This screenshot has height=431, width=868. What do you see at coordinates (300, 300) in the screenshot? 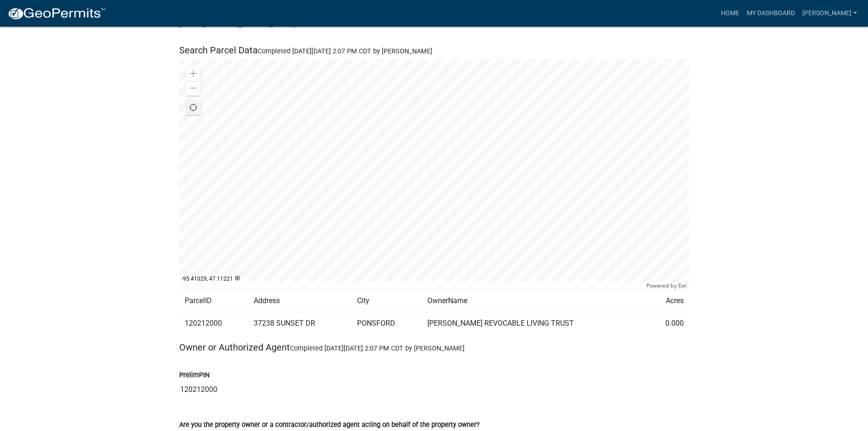
I see `td: Address` at bounding box center [300, 300].